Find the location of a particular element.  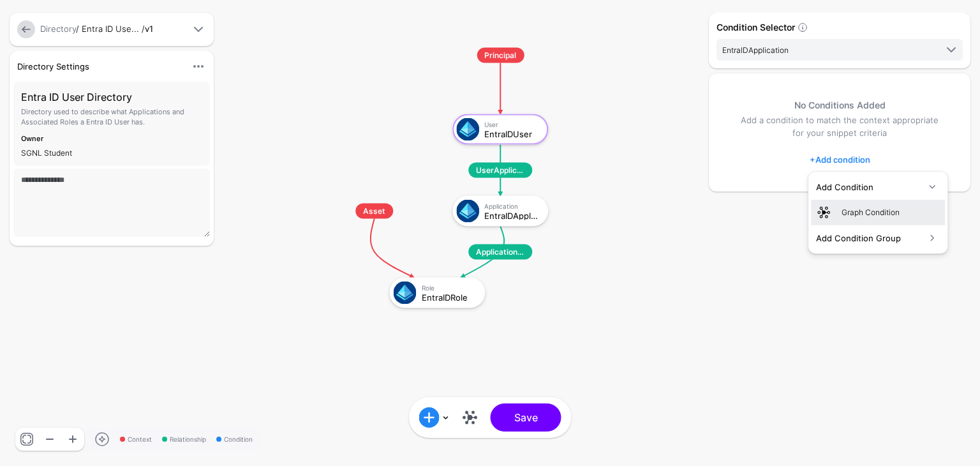

div: EntraIDRole is located at coordinates (450, 297).